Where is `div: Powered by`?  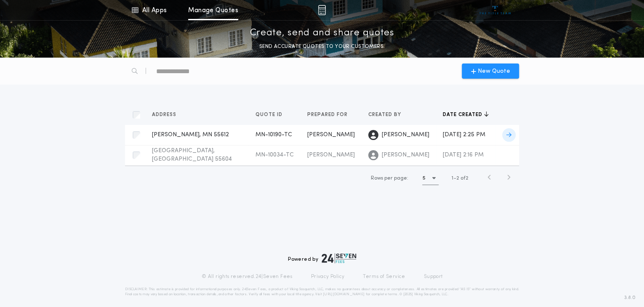
div: Powered by is located at coordinates (322, 258).